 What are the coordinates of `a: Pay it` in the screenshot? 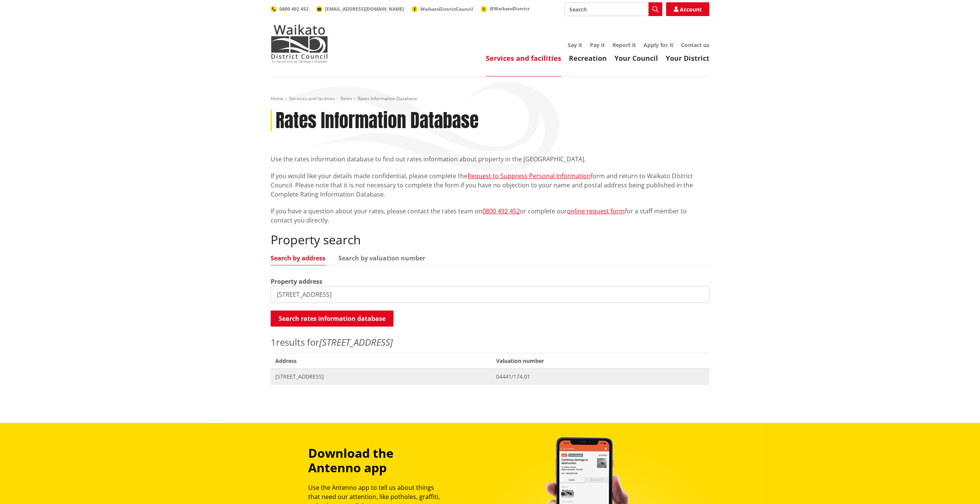 It's located at (597, 45).